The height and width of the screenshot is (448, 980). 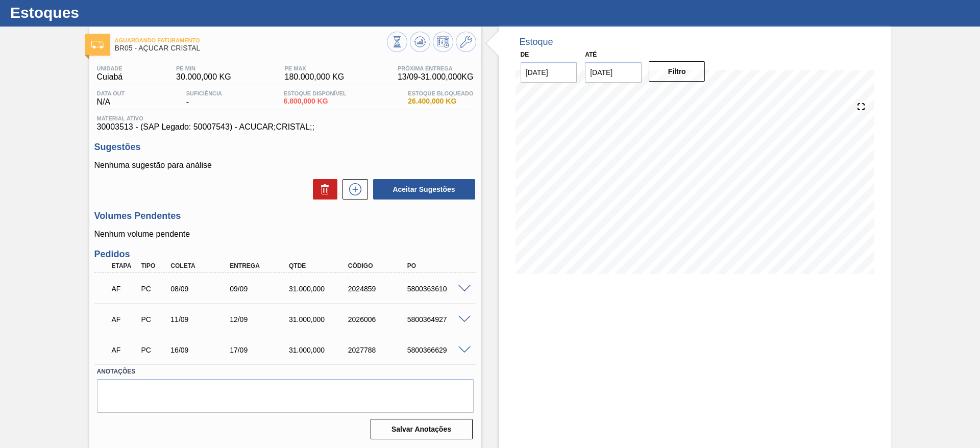 I want to click on span: Suficiência, so click(x=204, y=93).